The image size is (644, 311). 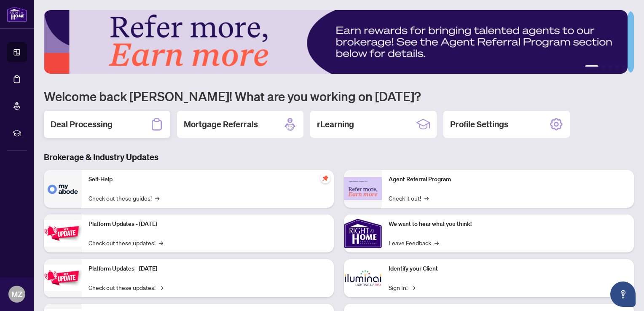 I want to click on img: Platform Updates - July 8, 2025, so click(x=63, y=278).